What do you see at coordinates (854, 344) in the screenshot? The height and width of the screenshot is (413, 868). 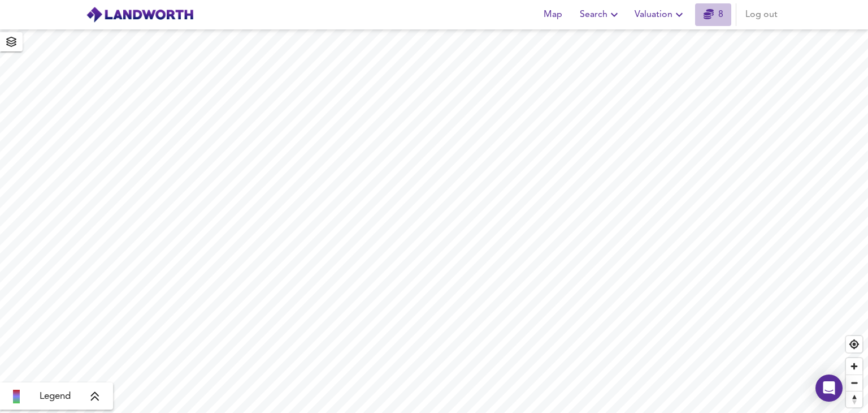 I see `button: Find my location` at bounding box center [854, 344].